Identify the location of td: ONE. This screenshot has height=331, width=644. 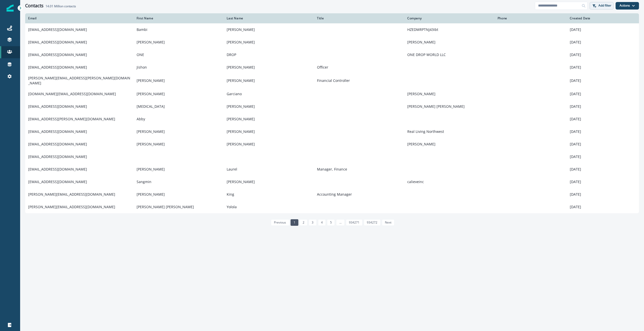
(178, 55).